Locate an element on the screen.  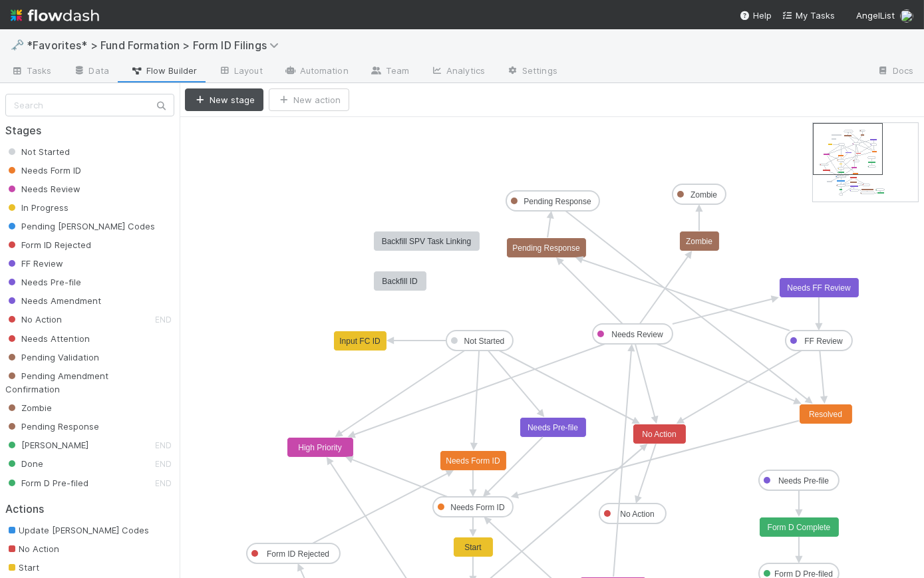
a: Settings is located at coordinates (531, 72).